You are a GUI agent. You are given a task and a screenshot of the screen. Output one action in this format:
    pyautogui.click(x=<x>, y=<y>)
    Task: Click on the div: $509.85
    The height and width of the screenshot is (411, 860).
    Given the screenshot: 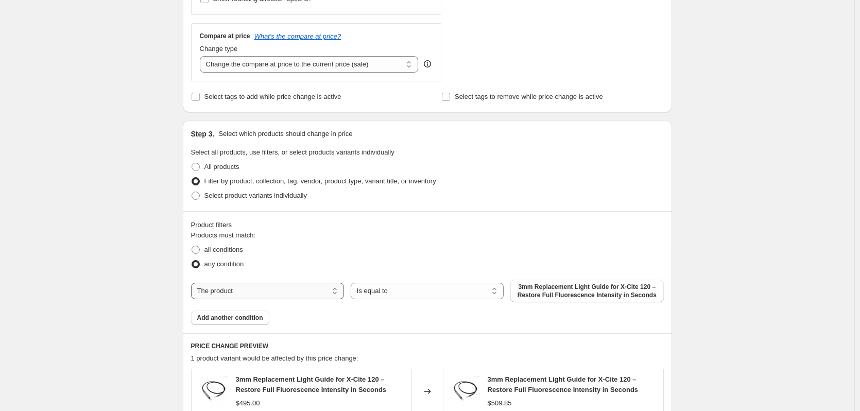 What is the action you would take?
    pyautogui.click(x=499, y=403)
    